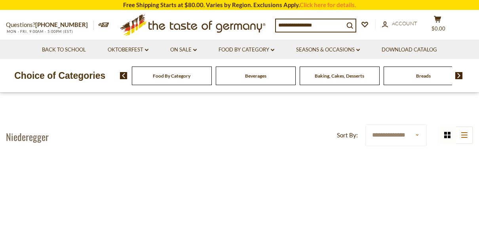 The height and width of the screenshot is (234, 479). What do you see at coordinates (405, 23) in the screenshot?
I see `span: Account` at bounding box center [405, 23].